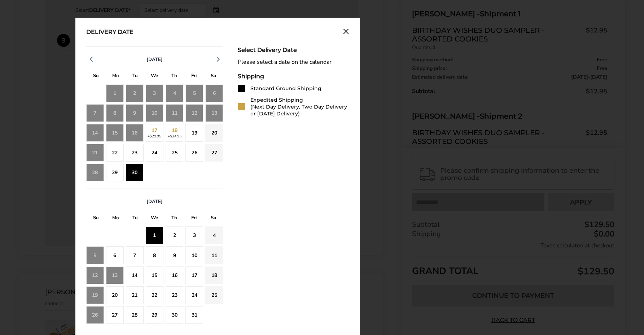 The image size is (644, 335). Describe the element at coordinates (293, 62) in the screenshot. I see `div: Please select a date on the calendar` at that location.